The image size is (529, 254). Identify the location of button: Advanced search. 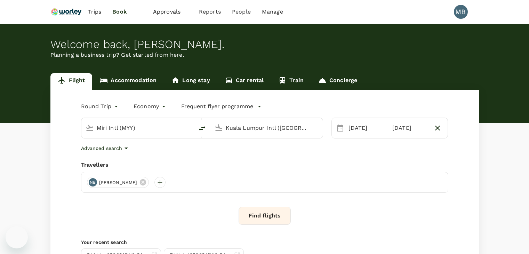
(106, 148).